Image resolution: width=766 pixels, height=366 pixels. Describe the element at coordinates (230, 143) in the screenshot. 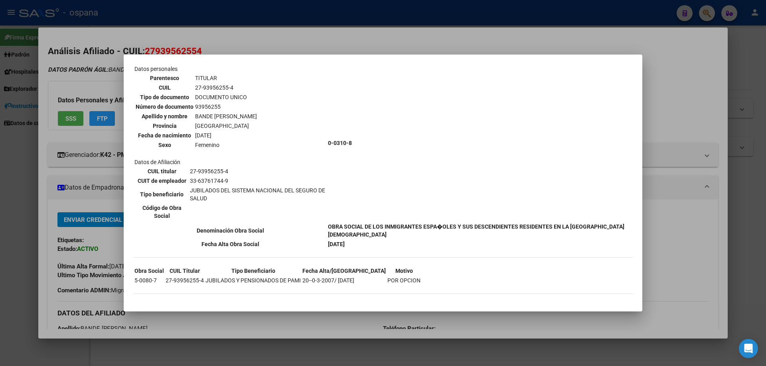

I see `td: Datos personales Datos de Afiliación` at that location.